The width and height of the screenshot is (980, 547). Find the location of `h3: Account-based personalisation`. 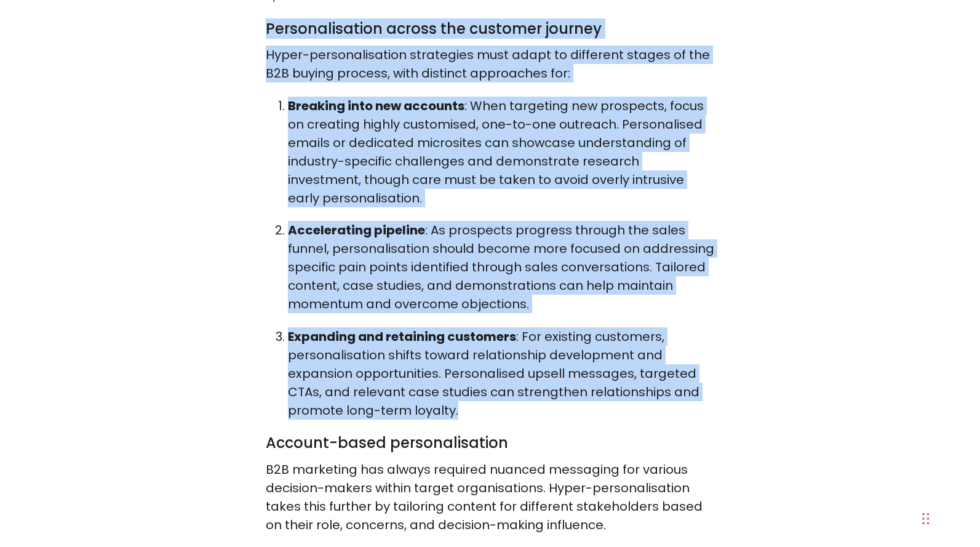

h3: Account-based personalisation is located at coordinates (490, 443).